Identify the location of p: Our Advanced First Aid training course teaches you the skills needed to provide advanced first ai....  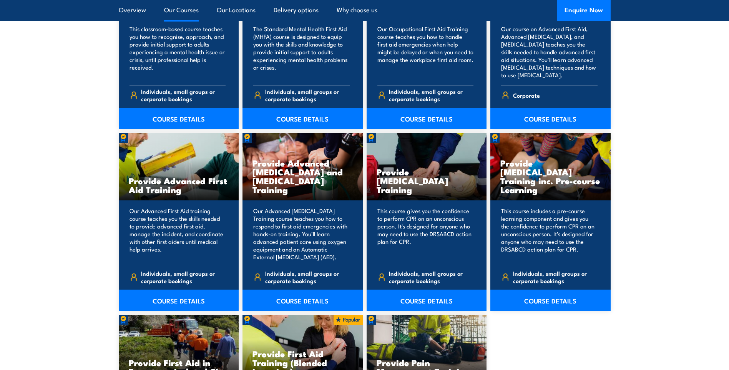
(178, 234).